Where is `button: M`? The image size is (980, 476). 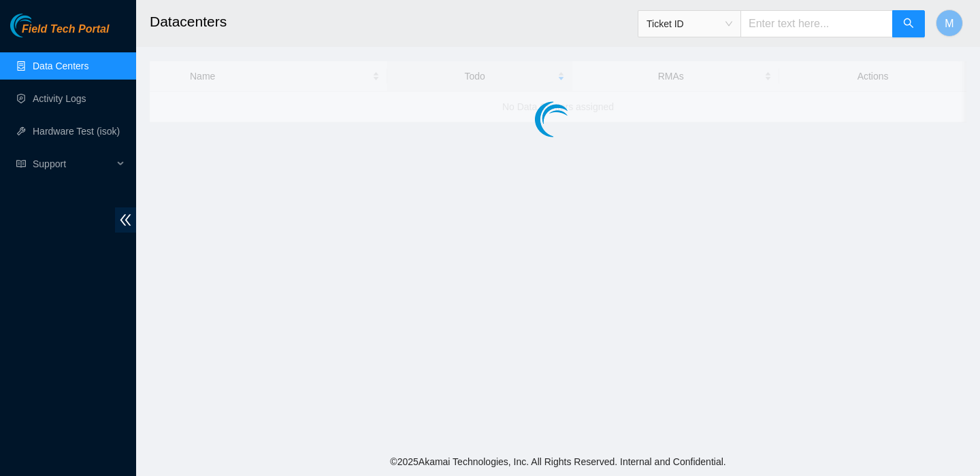
button: M is located at coordinates (949, 23).